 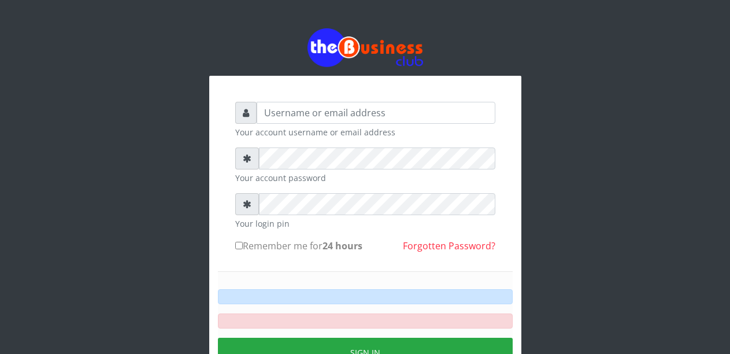 I want to click on a: Forgotten Password?, so click(x=449, y=246).